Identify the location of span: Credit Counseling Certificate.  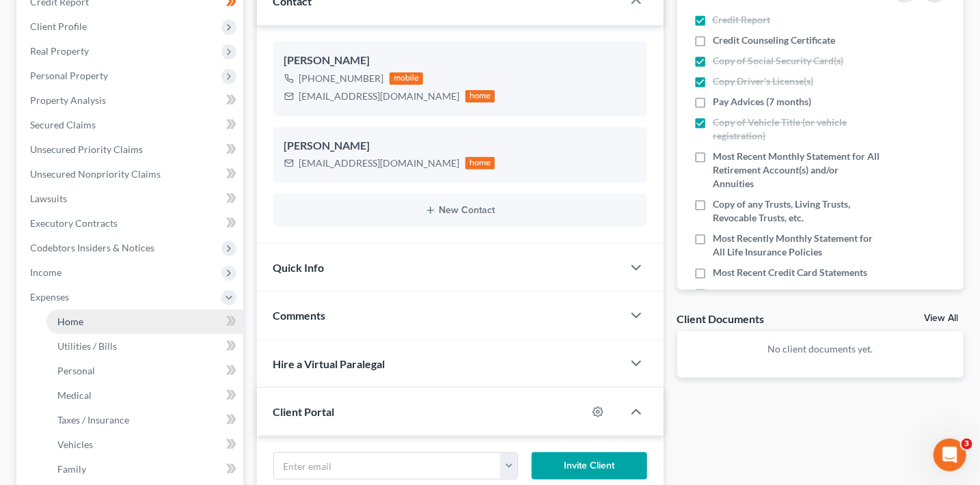
(773, 41).